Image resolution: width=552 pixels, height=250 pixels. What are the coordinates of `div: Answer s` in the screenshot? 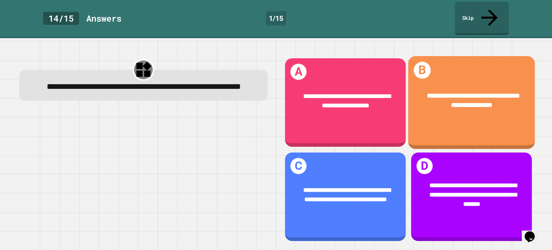 It's located at (104, 18).